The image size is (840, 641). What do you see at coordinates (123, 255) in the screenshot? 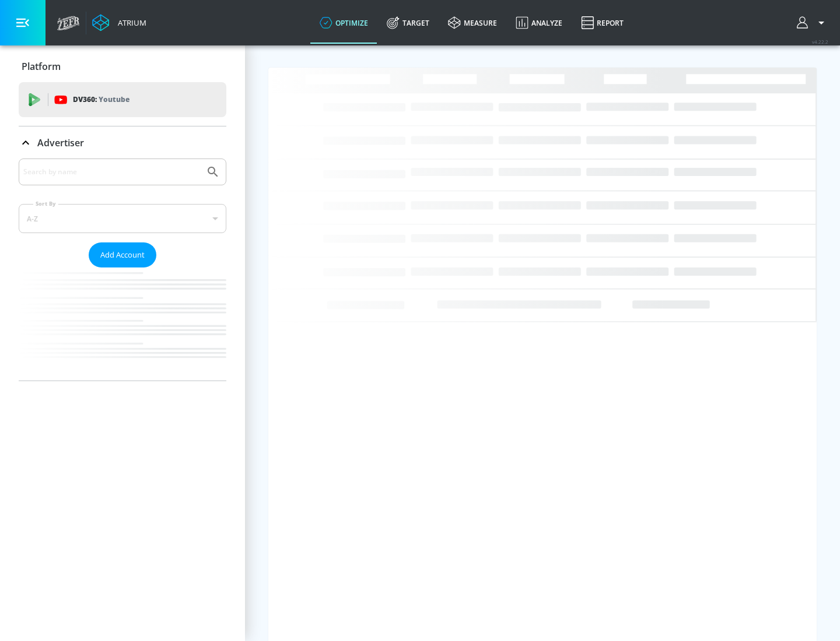
I see `button: Add Account` at bounding box center [123, 255].